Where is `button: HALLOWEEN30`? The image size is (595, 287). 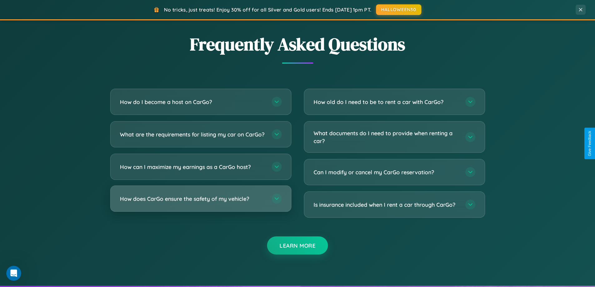
button: HALLOWEEN30 is located at coordinates (399, 10).